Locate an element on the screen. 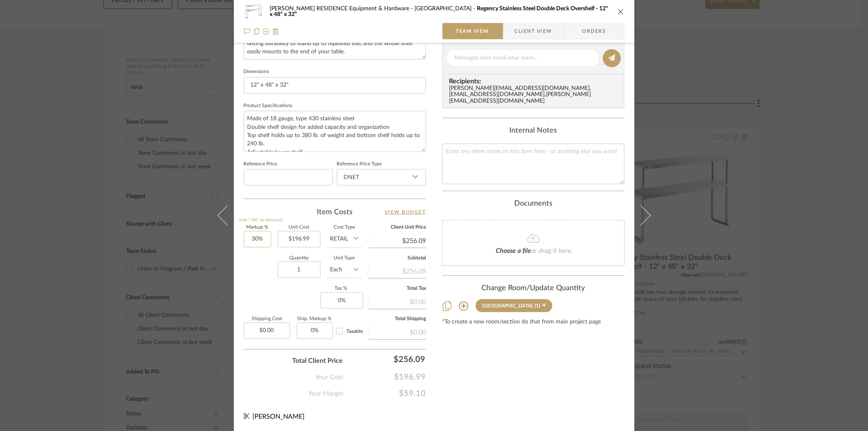  label: Total Tax is located at coordinates (397, 289).